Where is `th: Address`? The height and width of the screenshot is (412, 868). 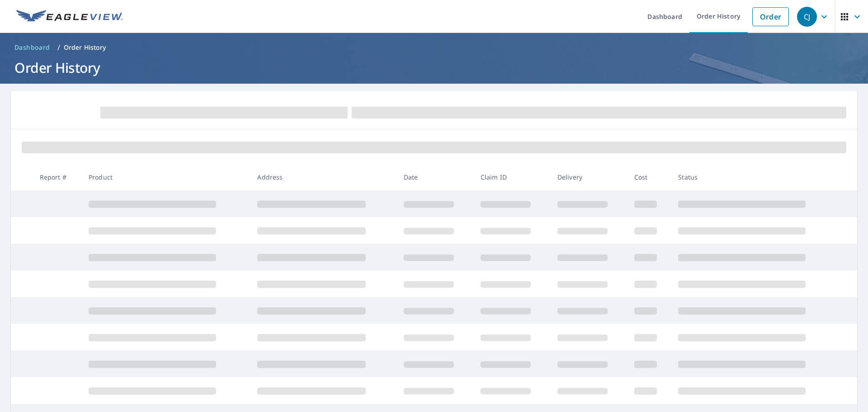 th: Address is located at coordinates (323, 177).